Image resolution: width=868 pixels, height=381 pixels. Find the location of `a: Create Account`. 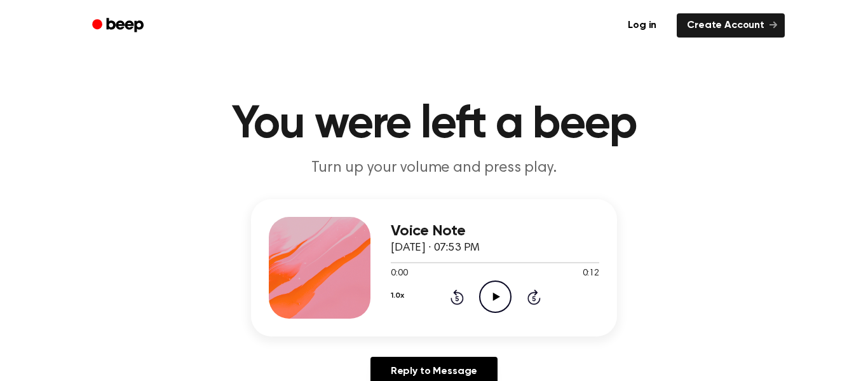

a: Create Account is located at coordinates (731, 26).